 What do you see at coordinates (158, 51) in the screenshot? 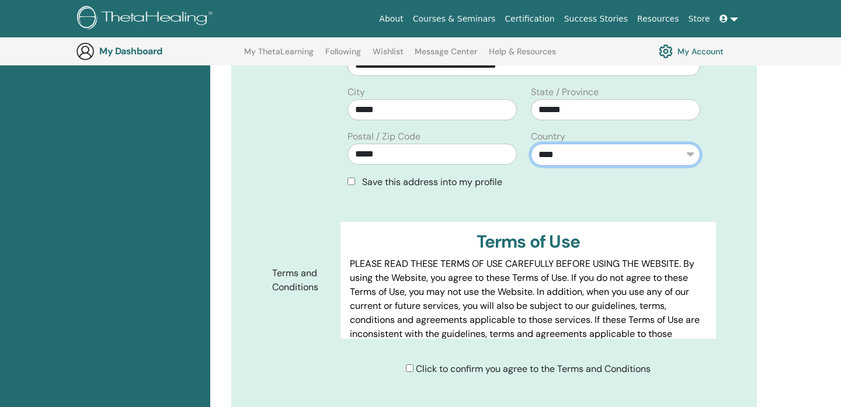
I see `h3: My Dashboard` at bounding box center [158, 51].